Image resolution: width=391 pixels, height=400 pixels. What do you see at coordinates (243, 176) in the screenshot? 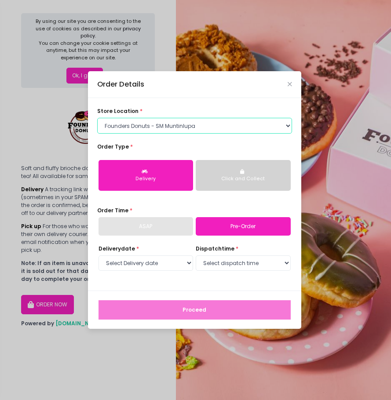
I see `button: Click and Collect` at bounding box center [243, 176].